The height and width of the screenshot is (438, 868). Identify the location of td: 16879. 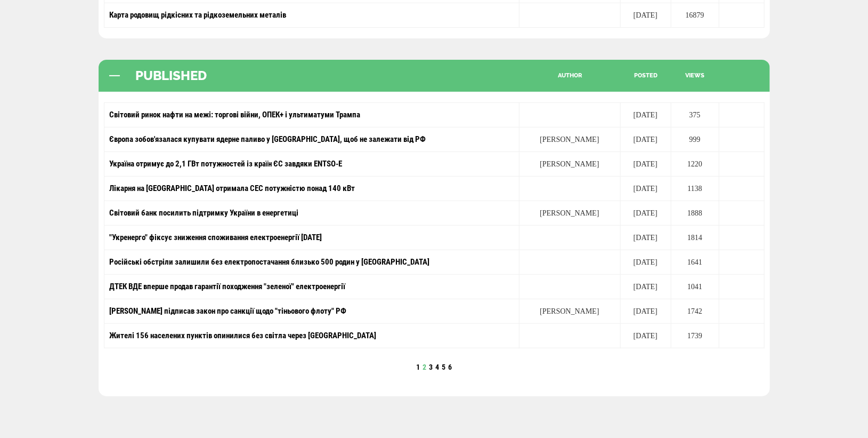
(695, 16).